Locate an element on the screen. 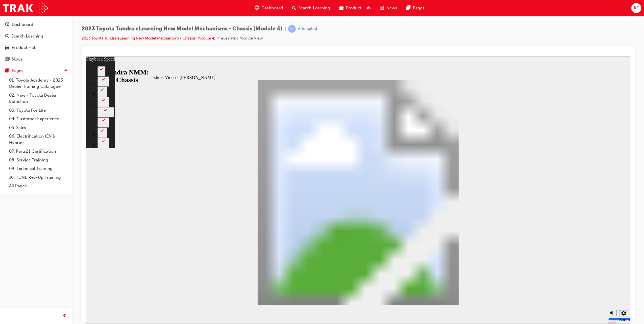  span: 2023 Toyota Tundra eLearning New Model Mechanisms - Chassis (Module 4) is located at coordinates (182, 29).